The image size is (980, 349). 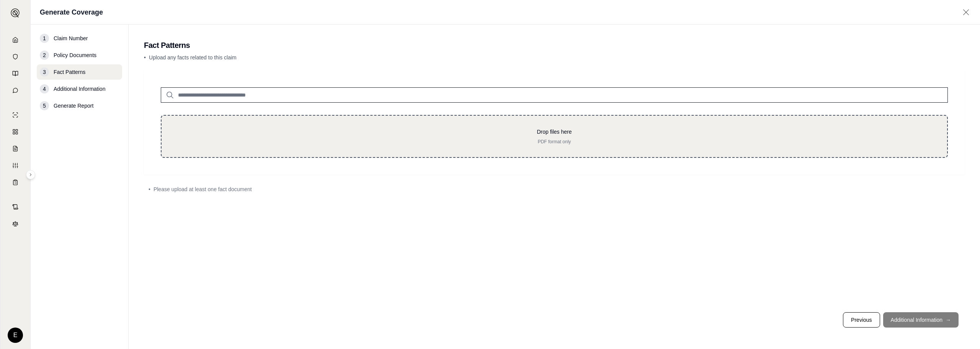 I want to click on a: Legal Search Engine, so click(x=15, y=224).